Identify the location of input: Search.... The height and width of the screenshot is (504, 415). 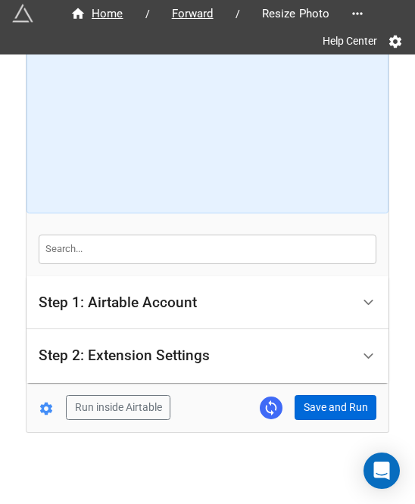
(207, 249).